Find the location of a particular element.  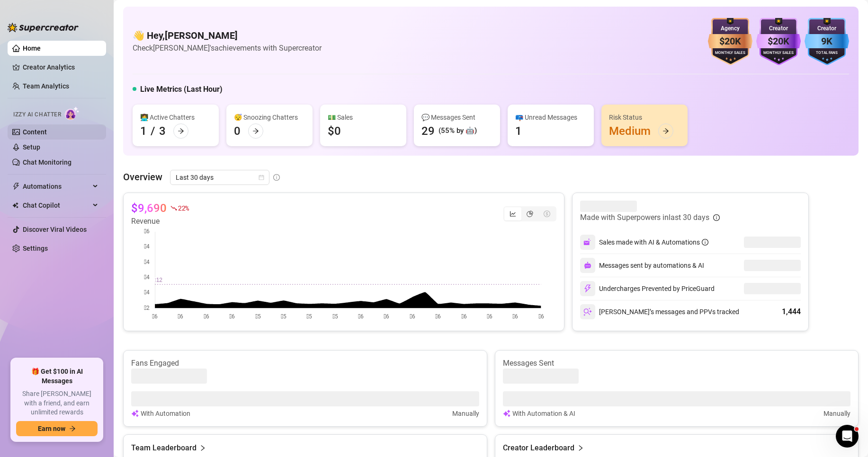

div: Sales made with AI & Automations is located at coordinates (653, 243).